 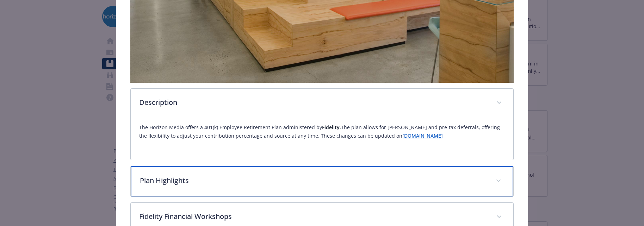 I want to click on p: The Horizon Media offers a 401(k) Employee Retirement Plan administered by The plan allows for [P..., so click(x=322, y=132).